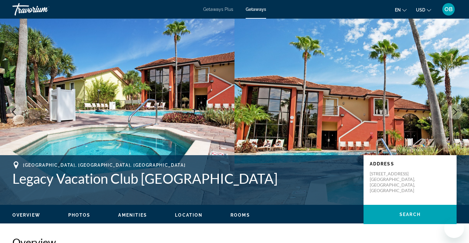 This screenshot has height=243, width=469. I want to click on span: Amenities, so click(132, 215).